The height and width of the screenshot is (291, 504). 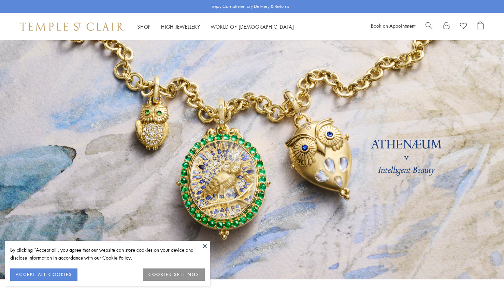 What do you see at coordinates (181, 27) in the screenshot?
I see `a: High JewelleryHigh Jewellery` at bounding box center [181, 27].